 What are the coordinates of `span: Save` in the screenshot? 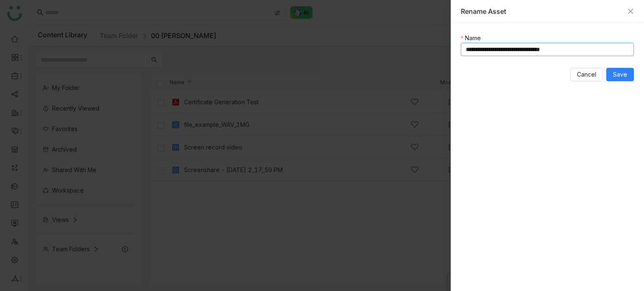 It's located at (620, 74).